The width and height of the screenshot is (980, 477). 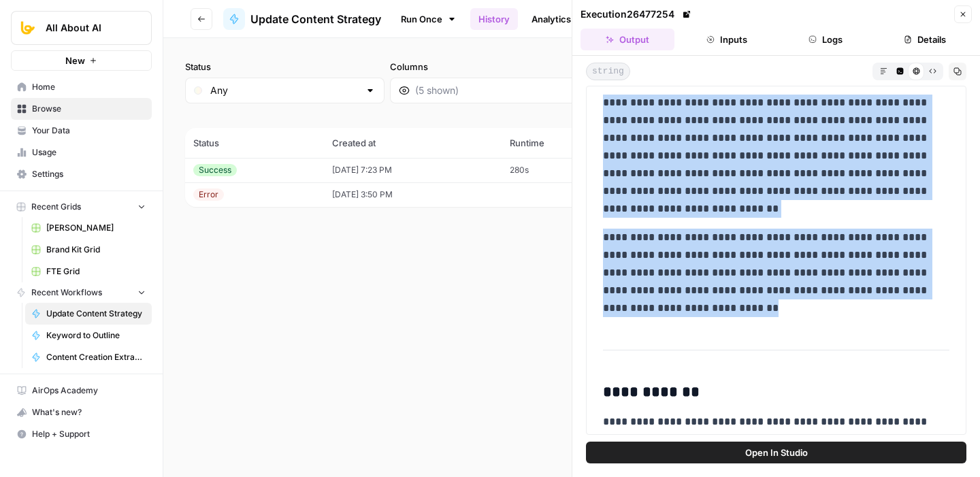 What do you see at coordinates (96, 357) in the screenshot?
I see `span: Content Creation Extract Keywords` at bounding box center [96, 357].